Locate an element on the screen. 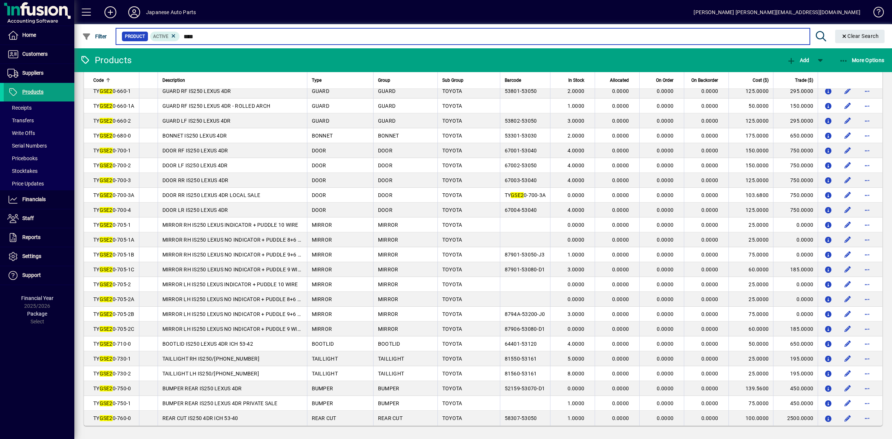  span: 53801-53050 is located at coordinates (521, 91).